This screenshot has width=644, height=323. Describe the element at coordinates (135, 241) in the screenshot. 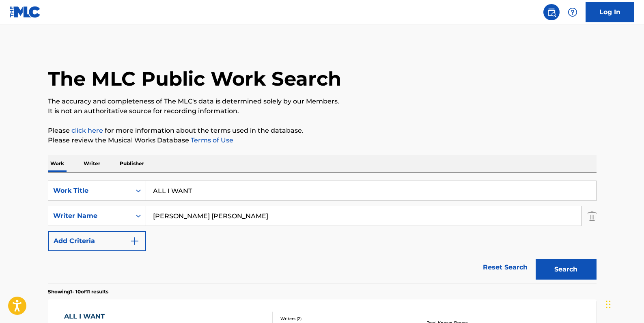

I see `img: 9d2ae6d4665cec9f34b9.svg` at that location.